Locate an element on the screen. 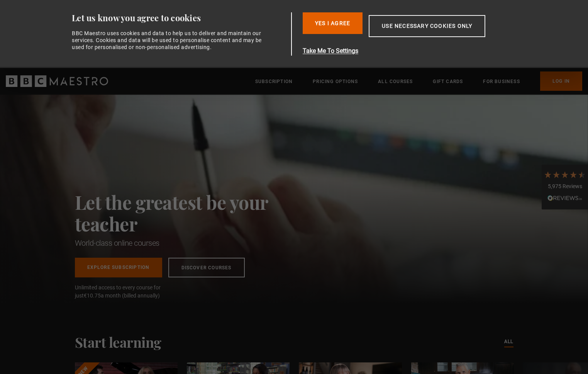  a: BBC Maestro is located at coordinates (57, 81).